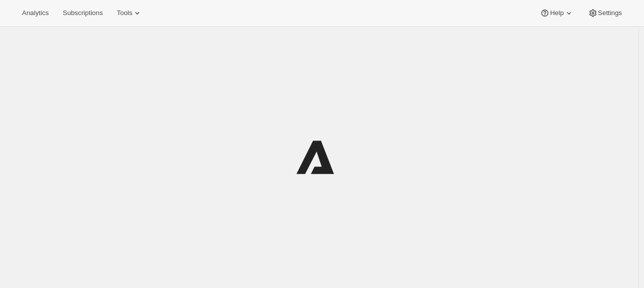 Image resolution: width=644 pixels, height=288 pixels. What do you see at coordinates (129, 13) in the screenshot?
I see `button: Tools` at bounding box center [129, 13].